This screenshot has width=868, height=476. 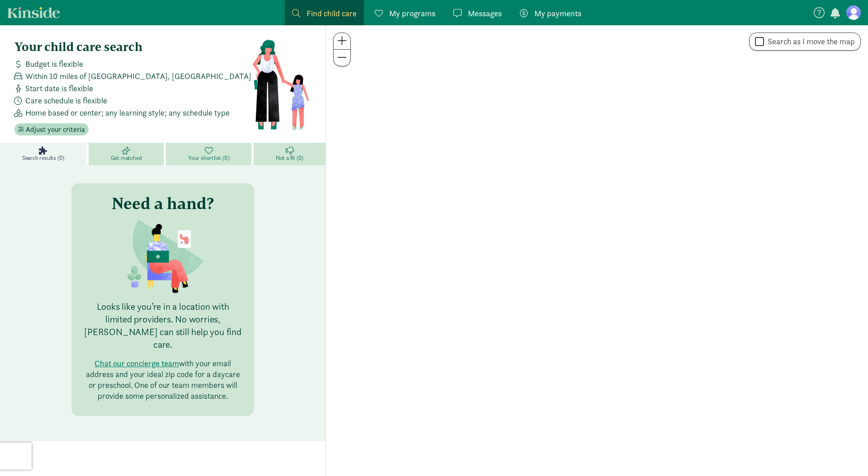 I want to click on span: Get matched, so click(x=126, y=158).